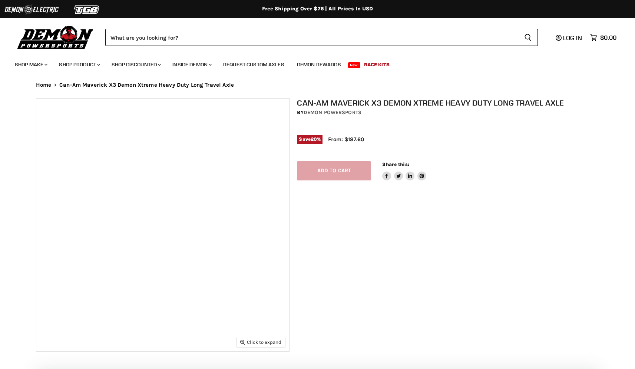 Image resolution: width=635 pixels, height=369 pixels. What do you see at coordinates (318, 85) in the screenshot?
I see `nav: Breadcrumbs` at bounding box center [318, 85].